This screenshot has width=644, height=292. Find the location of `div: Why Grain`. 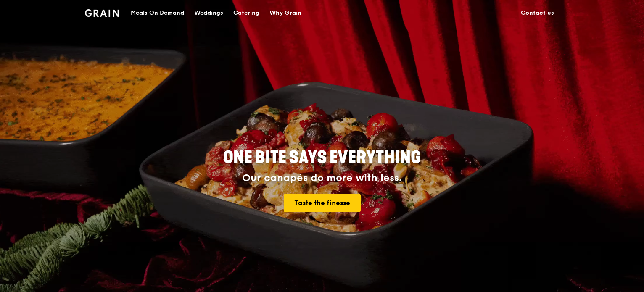

div: Why Grain is located at coordinates (286, 13).